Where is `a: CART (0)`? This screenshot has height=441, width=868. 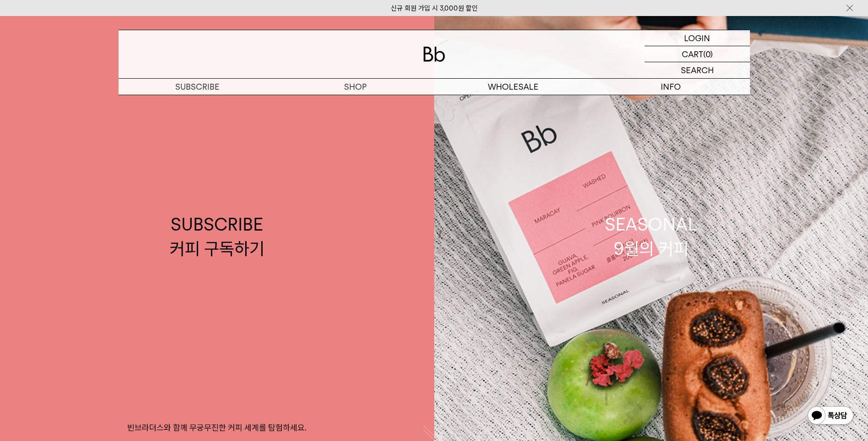
a: CART (0) is located at coordinates (697, 54).